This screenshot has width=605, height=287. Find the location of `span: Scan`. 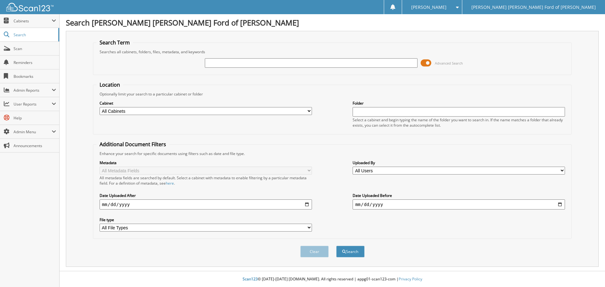

span: Scan is located at coordinates (35, 49).